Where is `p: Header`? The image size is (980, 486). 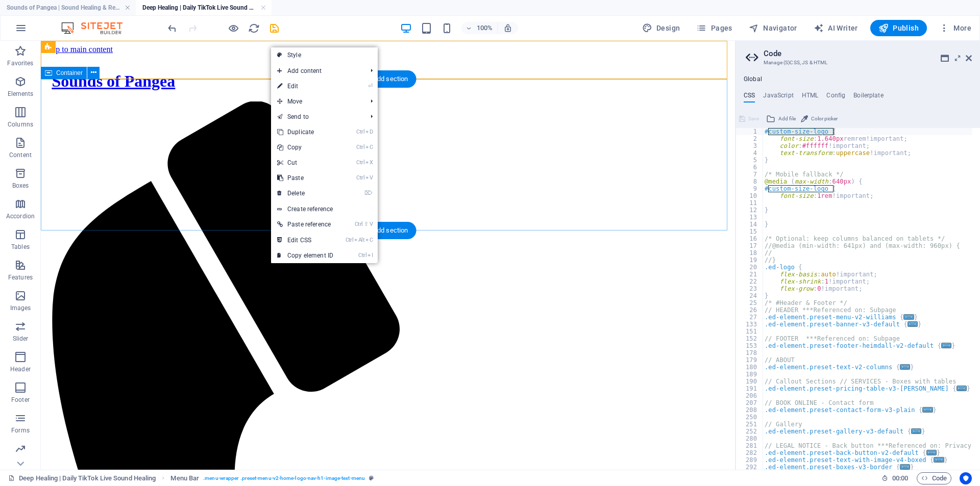
p: Header is located at coordinates (20, 369).